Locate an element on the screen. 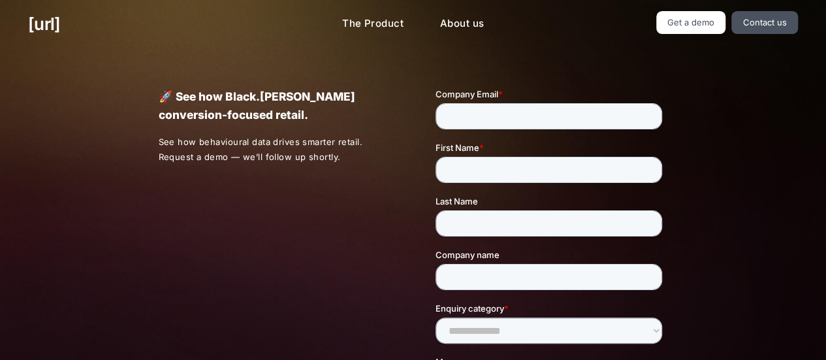  a: Contact us is located at coordinates (765, 22).